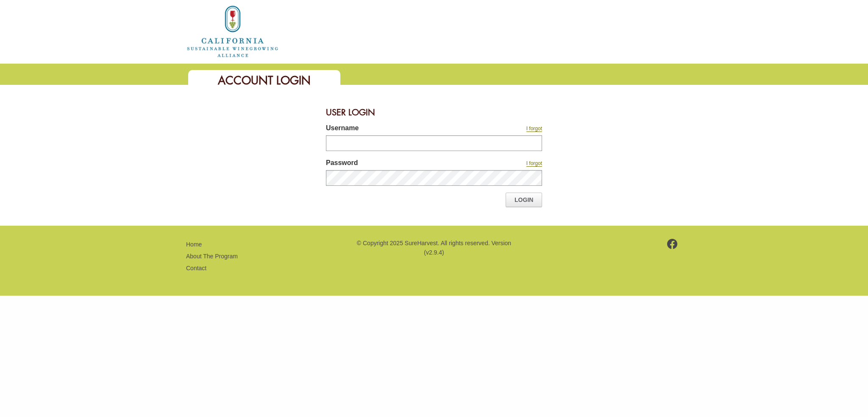 The height and width of the screenshot is (417, 868). Describe the element at coordinates (232, 32) in the screenshot. I see `img: logo_cswa2x.png` at that location.